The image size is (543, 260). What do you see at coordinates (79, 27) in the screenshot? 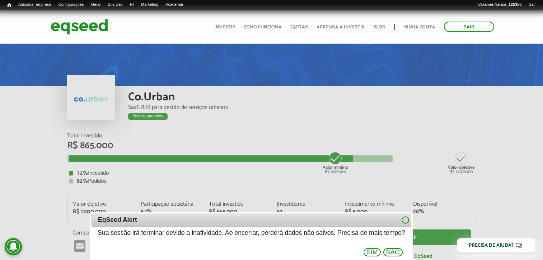
I see `img: EqSeed` at bounding box center [79, 27].